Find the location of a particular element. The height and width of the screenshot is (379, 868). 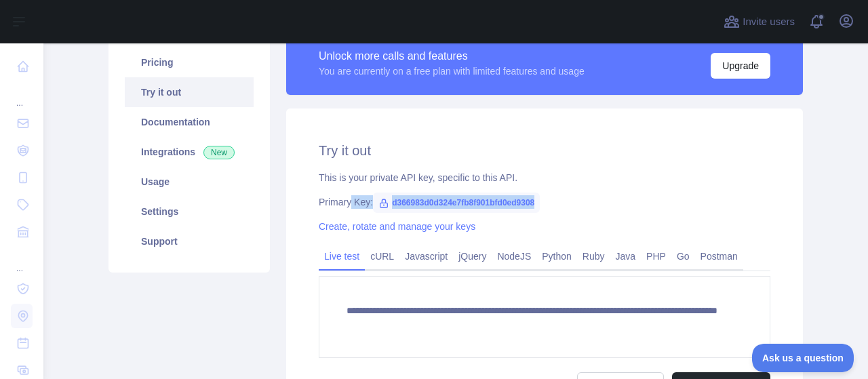

a: Settings is located at coordinates (189, 212).